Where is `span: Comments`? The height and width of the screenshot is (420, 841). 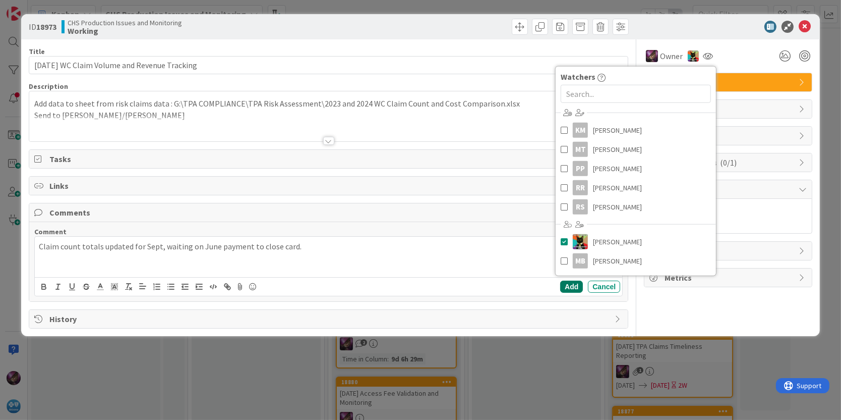 span: Comments is located at coordinates (330, 212).